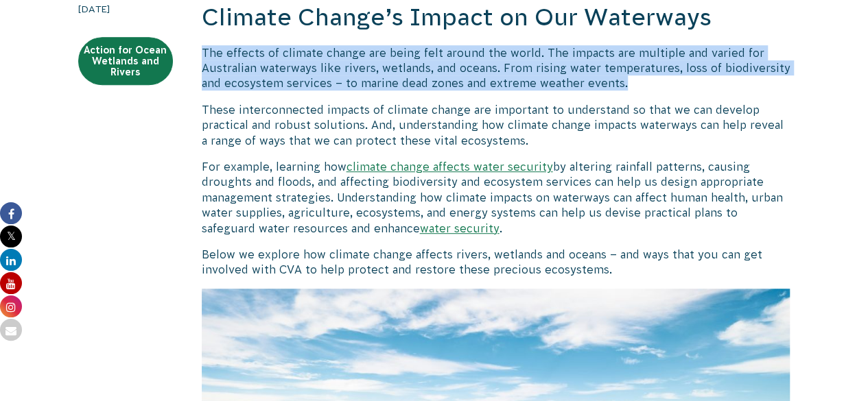 The image size is (868, 401). I want to click on a: Action for Ocean Wetlands and Rivers, so click(125, 61).